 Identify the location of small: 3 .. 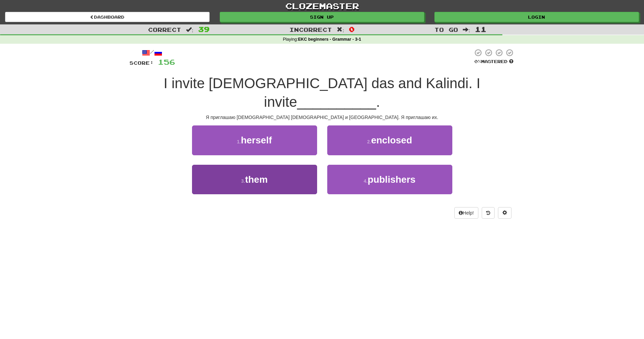
(243, 181).